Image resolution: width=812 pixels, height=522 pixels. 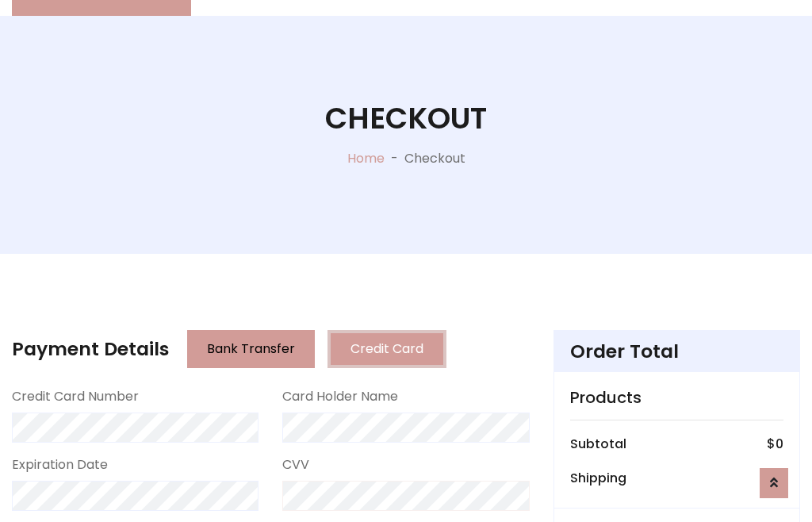 What do you see at coordinates (677, 352) in the screenshot?
I see `h4: Order Total` at bounding box center [677, 352].